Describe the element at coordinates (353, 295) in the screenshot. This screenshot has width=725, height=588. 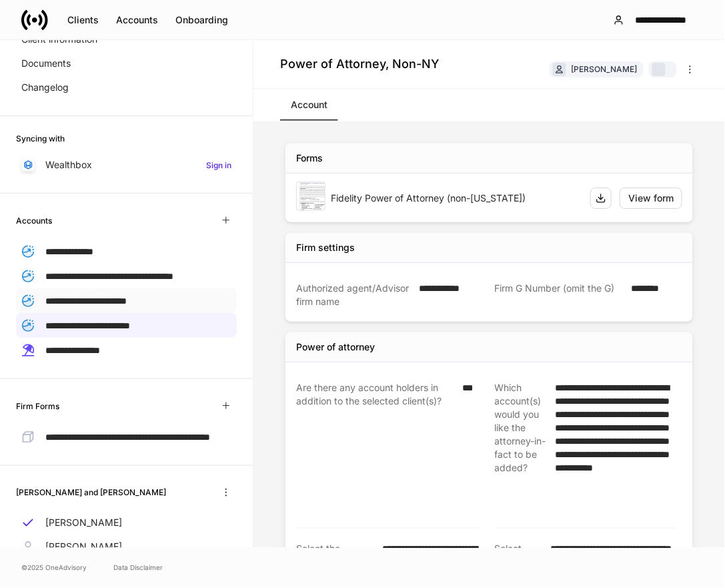
I see `div: Authorized agent/Advisor firm name` at that location.